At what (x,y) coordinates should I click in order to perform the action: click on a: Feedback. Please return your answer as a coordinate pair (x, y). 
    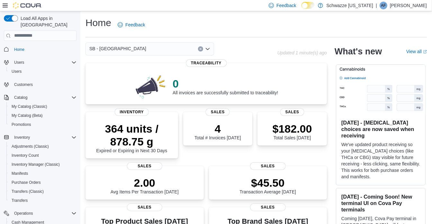
    Looking at the image, I should click on (131, 25).